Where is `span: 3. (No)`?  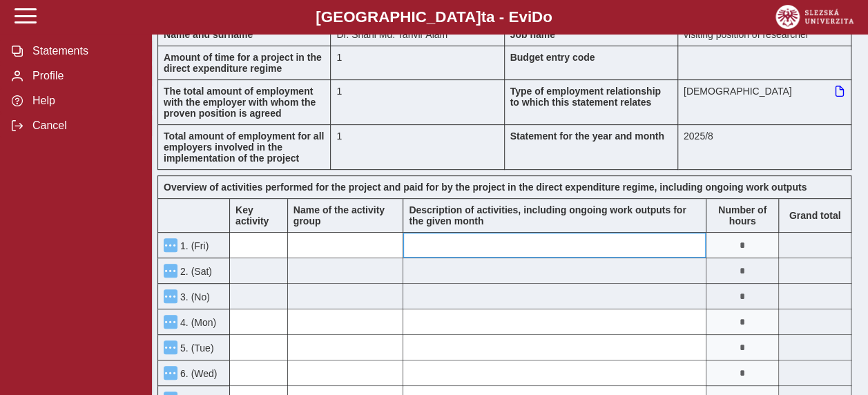 span: 3. (No) is located at coordinates (193, 297).